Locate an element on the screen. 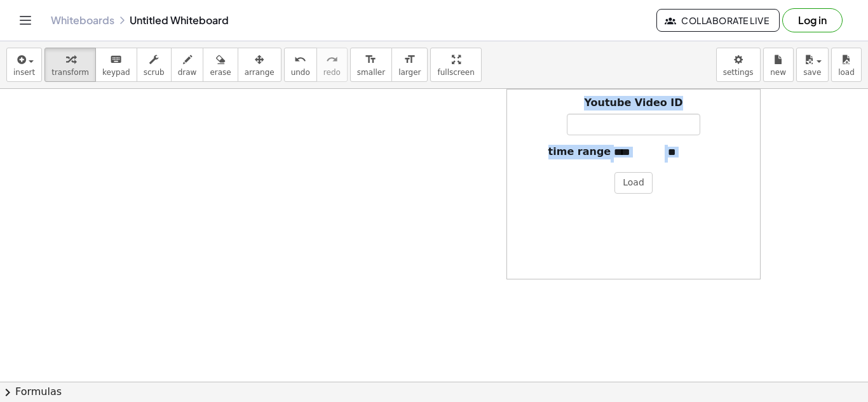  button: insert is located at coordinates (24, 65).